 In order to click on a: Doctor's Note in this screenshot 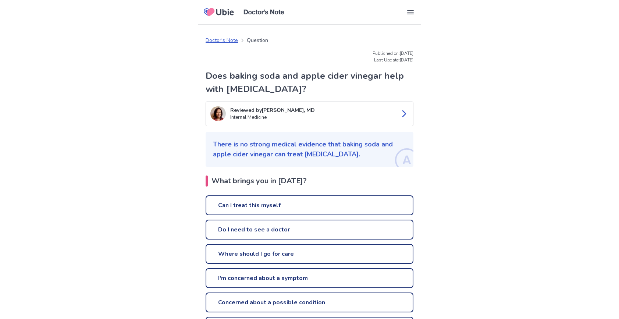, I will do `click(222, 40)`.